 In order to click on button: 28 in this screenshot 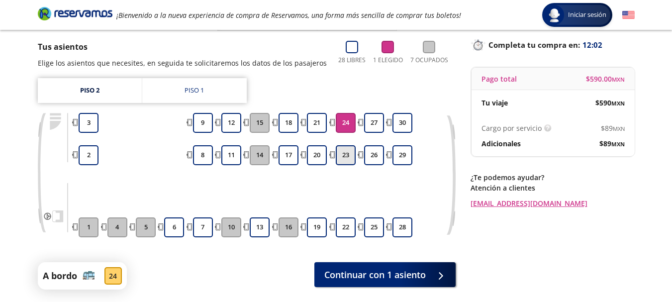, I will do `click(402, 227)`.